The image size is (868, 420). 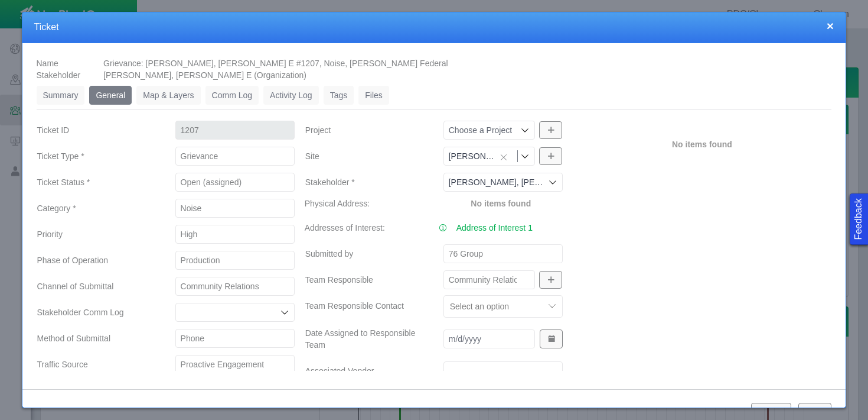 What do you see at coordinates (291, 95) in the screenshot?
I see `a: Activity Log` at bounding box center [291, 95].